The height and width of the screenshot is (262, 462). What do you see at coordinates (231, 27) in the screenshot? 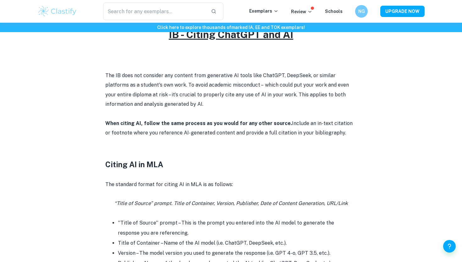
I see `h6: Click here to explore thousands of marked IA, EE and TOK exemplars !` at bounding box center [231, 27].